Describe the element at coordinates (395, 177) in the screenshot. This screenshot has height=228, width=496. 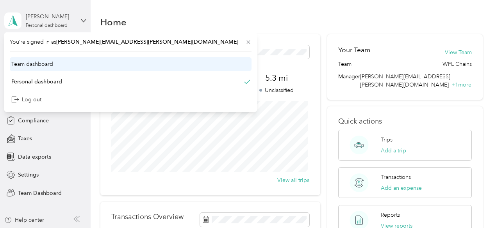
I see `p: Transactions` at that location.